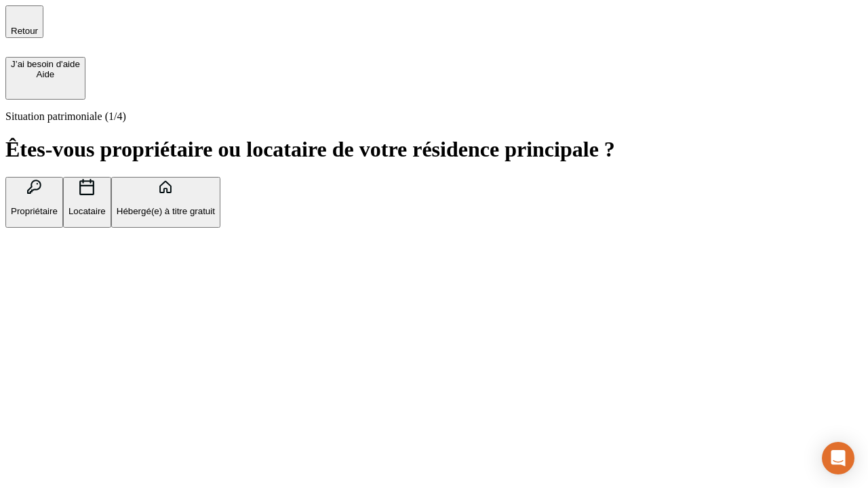 Image resolution: width=868 pixels, height=488 pixels. I want to click on div: J’ai besoin d'aide, so click(45, 64).